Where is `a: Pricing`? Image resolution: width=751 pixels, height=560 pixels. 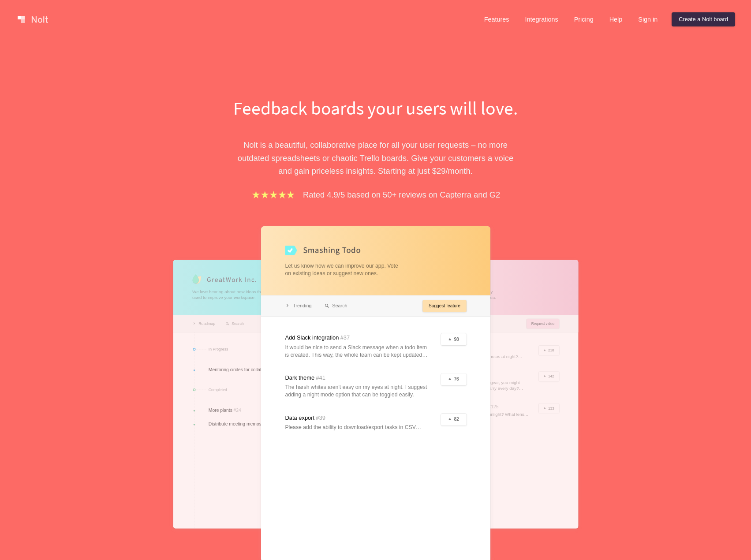 a: Pricing is located at coordinates (584, 19).